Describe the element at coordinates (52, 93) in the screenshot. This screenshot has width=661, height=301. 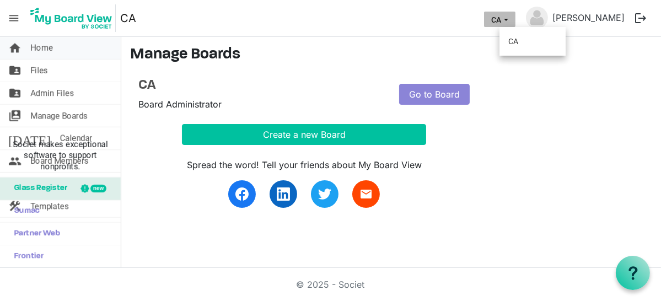
I see `span: Admin Files` at that location.